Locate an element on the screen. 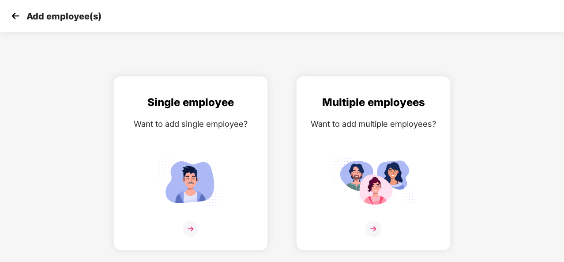 This screenshot has height=262, width=564. div: Single employee is located at coordinates (191, 102).